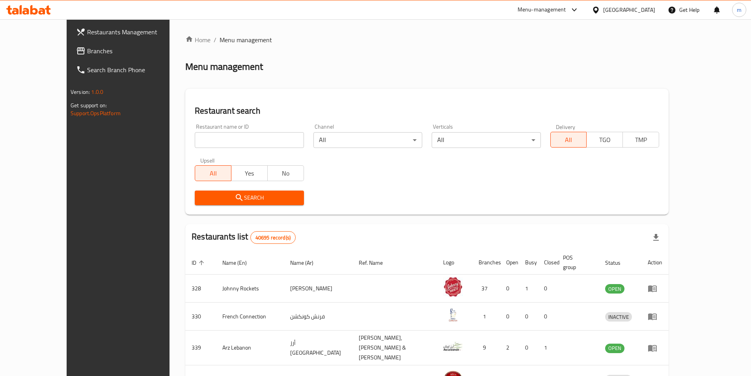 Image resolution: width=751 pixels, height=376 pixels. I want to click on span: Name (Ar), so click(307, 262).